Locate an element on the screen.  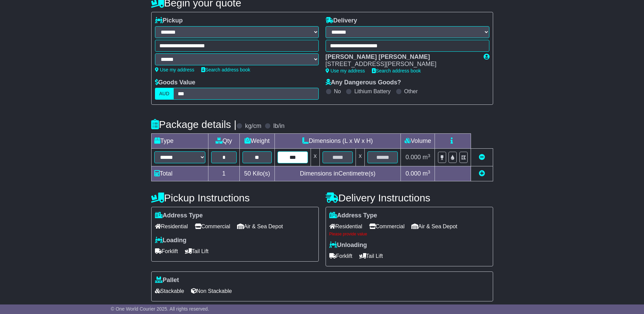
td: 1 is located at coordinates (224, 174).